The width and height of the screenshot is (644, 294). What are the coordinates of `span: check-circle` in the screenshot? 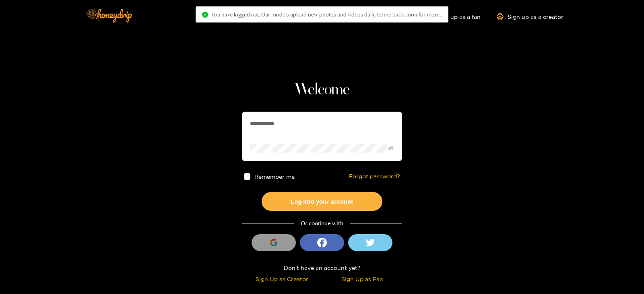 It's located at (205, 15).